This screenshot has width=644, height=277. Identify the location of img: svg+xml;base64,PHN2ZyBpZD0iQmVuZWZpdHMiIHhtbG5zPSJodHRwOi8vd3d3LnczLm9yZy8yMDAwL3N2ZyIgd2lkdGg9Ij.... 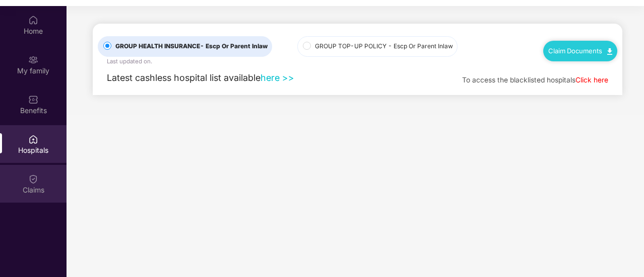
(34, 100).